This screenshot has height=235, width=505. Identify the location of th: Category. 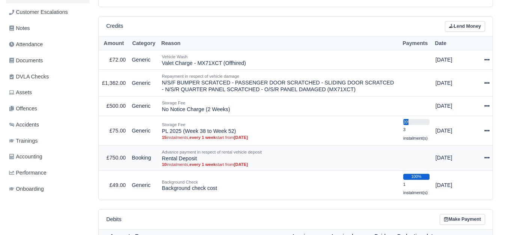
(144, 43).